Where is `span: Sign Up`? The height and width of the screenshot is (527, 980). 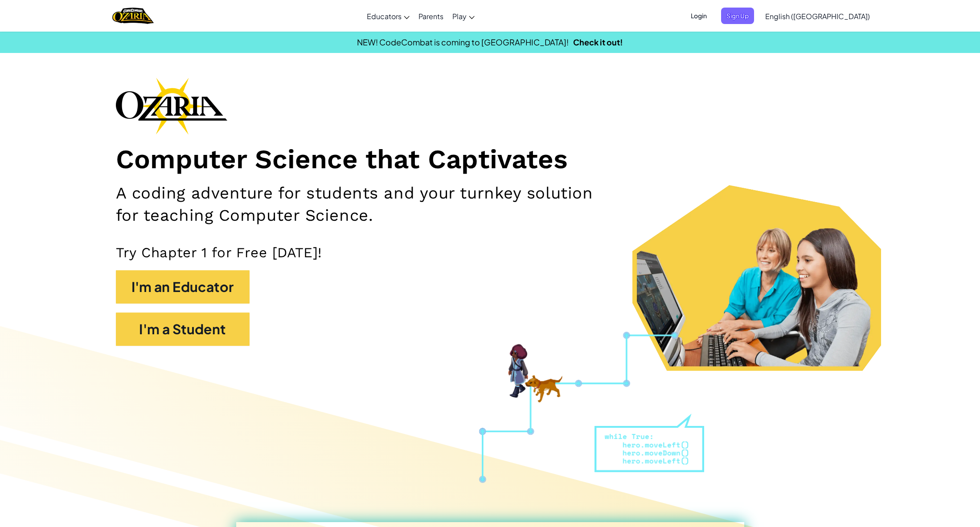
span: Sign Up is located at coordinates (737, 15).